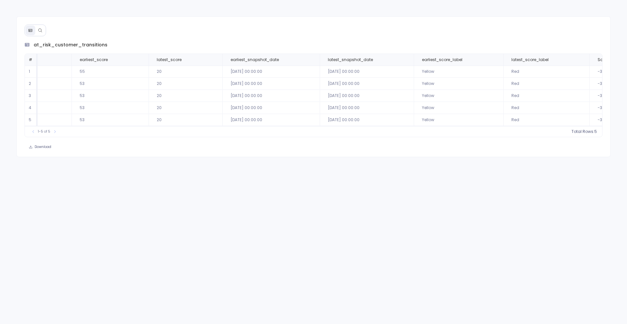 The width and height of the screenshot is (627, 324). I want to click on span: earliest_score_label, so click(442, 60).